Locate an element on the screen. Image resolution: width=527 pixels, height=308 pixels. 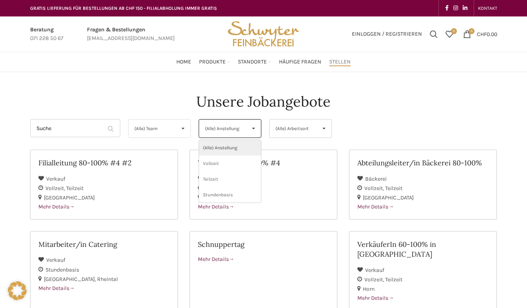
span: Stellen is located at coordinates (340, 62).